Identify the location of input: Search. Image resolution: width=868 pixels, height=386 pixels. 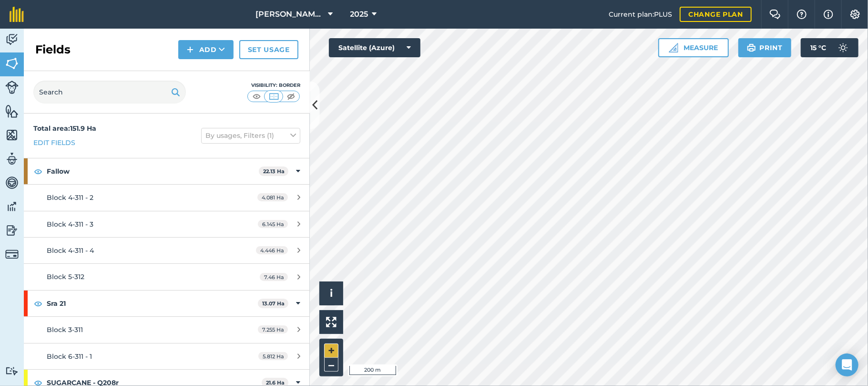
(110, 92).